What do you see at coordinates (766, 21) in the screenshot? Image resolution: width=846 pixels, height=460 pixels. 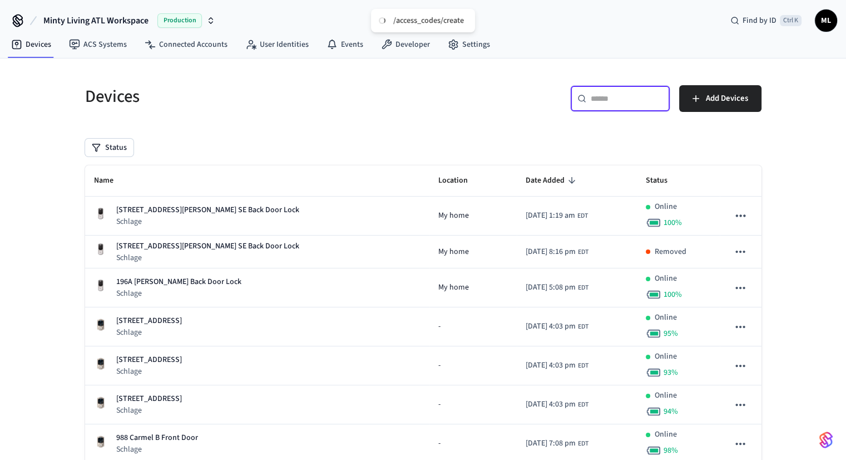 I see `div: Find by IDCtrl K` at bounding box center [766, 21].